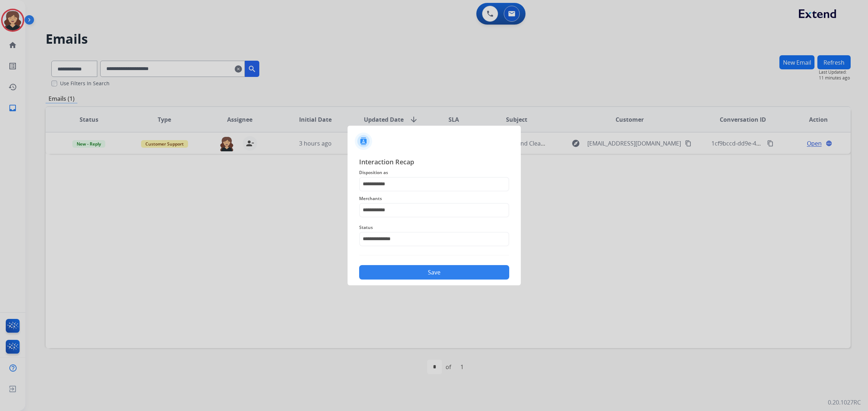  What do you see at coordinates (434, 163) in the screenshot?
I see `span: Interaction Recap` at bounding box center [434, 163].